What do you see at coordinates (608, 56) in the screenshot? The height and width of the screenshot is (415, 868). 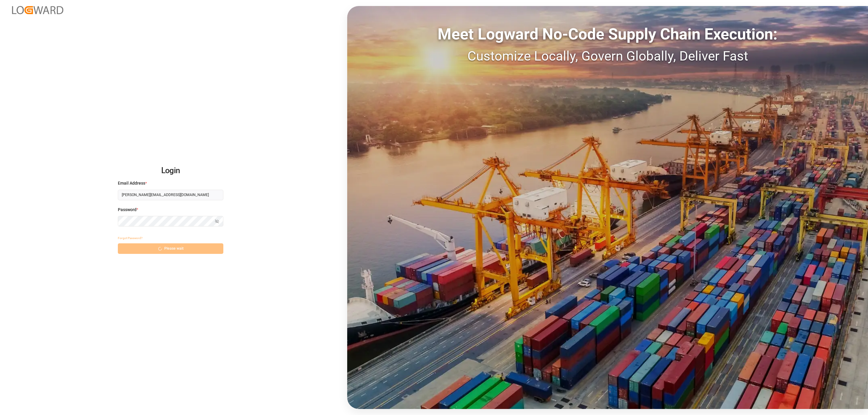 I see `div: Customize Locally, Govern Globally, Deliver Fast` at bounding box center [608, 56].